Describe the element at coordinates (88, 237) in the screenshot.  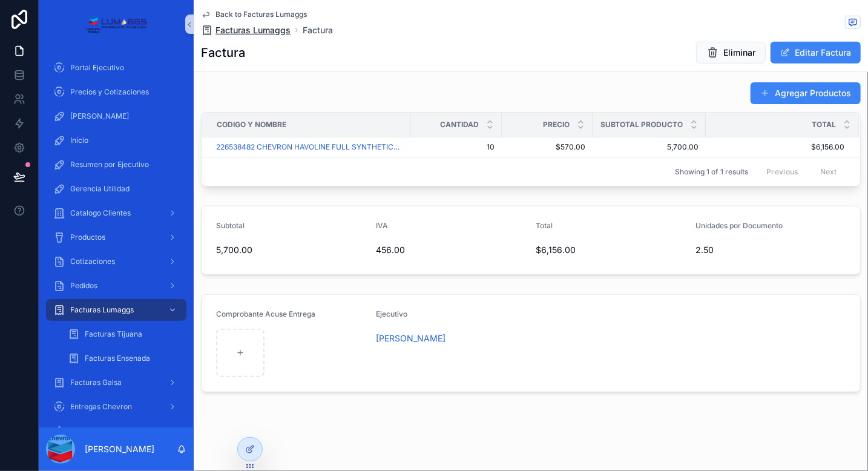
I see `span: Productos` at that location.